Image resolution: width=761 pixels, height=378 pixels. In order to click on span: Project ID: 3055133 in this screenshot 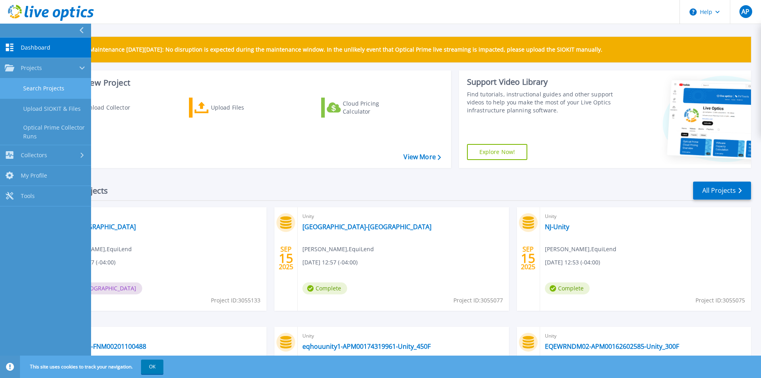, I will do `click(236, 300)`.